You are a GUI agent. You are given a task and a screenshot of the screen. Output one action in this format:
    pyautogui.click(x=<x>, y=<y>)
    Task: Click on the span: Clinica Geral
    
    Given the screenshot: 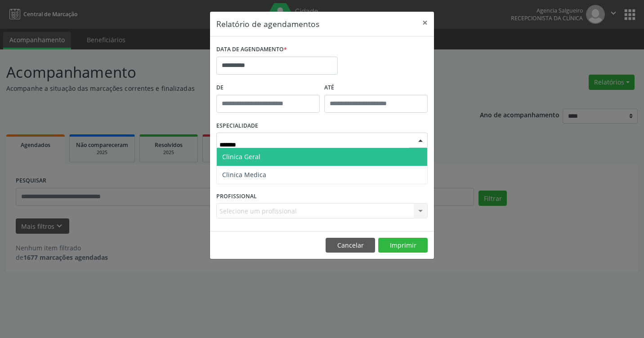 What is the action you would take?
    pyautogui.click(x=241, y=157)
    